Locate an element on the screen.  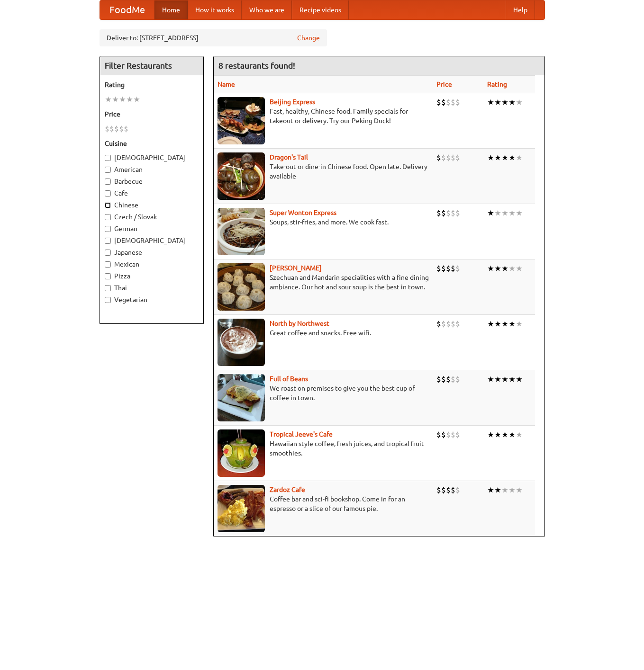
input: Pizza is located at coordinates (108, 276).